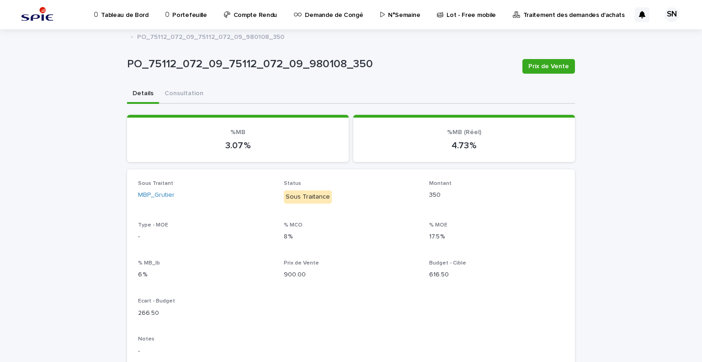 The height and width of the screenshot is (362, 702). Describe the element at coordinates (149, 263) in the screenshot. I see `span: % MB_lb` at that location.